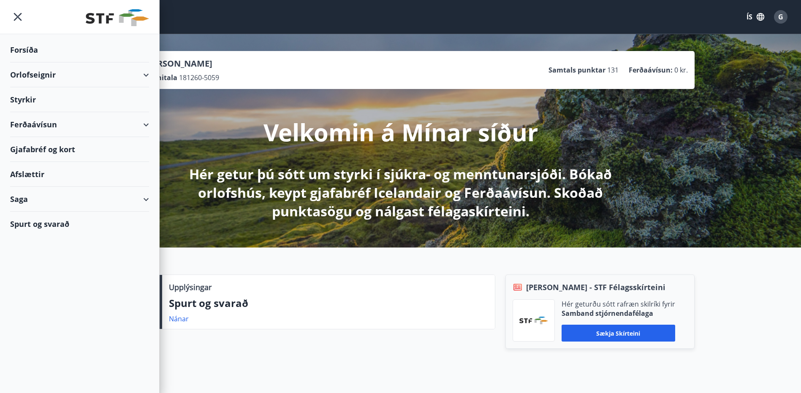 This screenshot has width=801, height=393. Describe the element at coordinates (179, 319) in the screenshot. I see `a: Nánar` at that location.